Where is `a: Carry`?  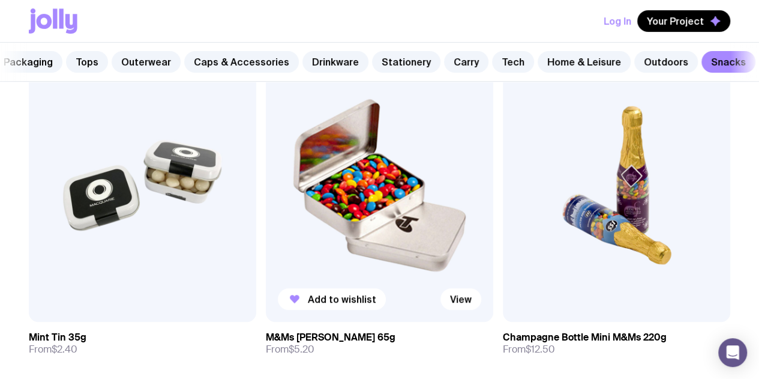 a: Carry is located at coordinates (466, 62).